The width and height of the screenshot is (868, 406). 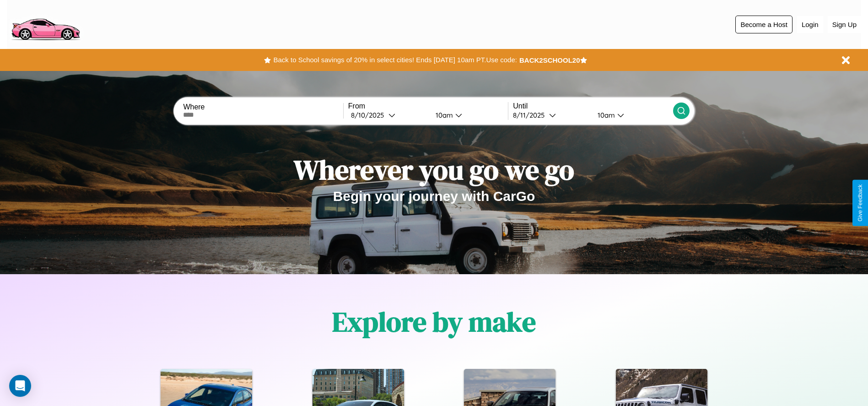 What do you see at coordinates (550, 60) in the screenshot?
I see `b: BACK2SCHOOL20` at bounding box center [550, 60].